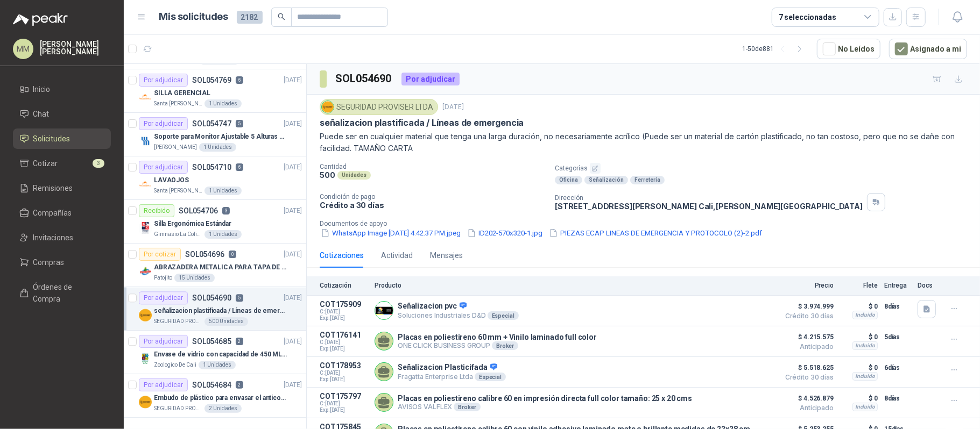 This screenshot has height=429, width=980. Describe the element at coordinates (344, 335) in the screenshot. I see `p: COT176141` at that location.